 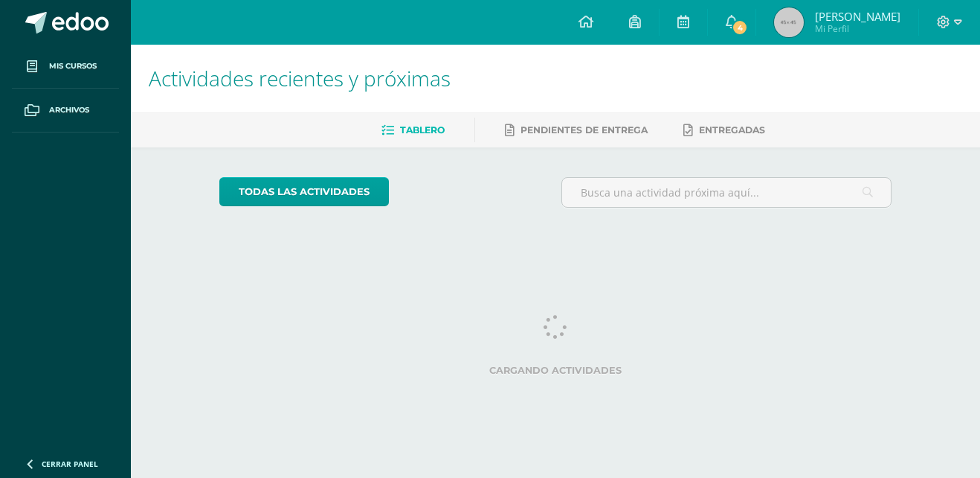 I want to click on span: Mis cursos, so click(x=73, y=66).